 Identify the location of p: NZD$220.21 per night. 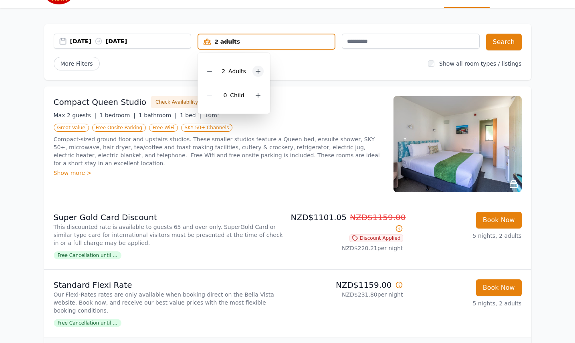
(347, 248).